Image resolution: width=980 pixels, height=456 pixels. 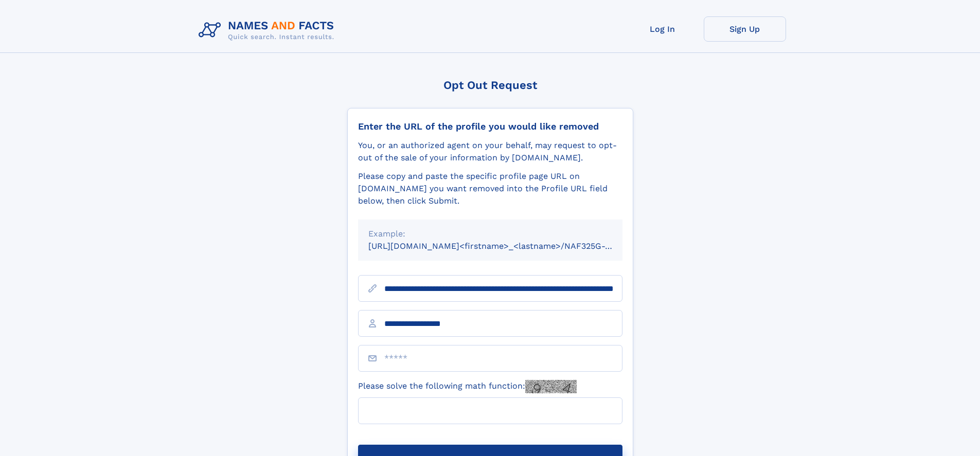 I want to click on div: You, or an authorized agent on your behalf, may request to opt-out of the sale of your informatio..., so click(x=490, y=152).